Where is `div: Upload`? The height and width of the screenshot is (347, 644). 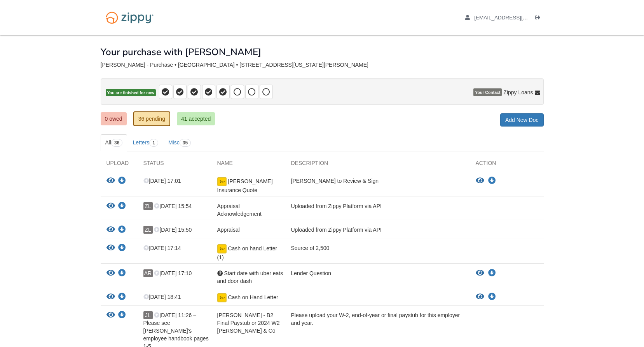 div: Upload is located at coordinates (119, 165).